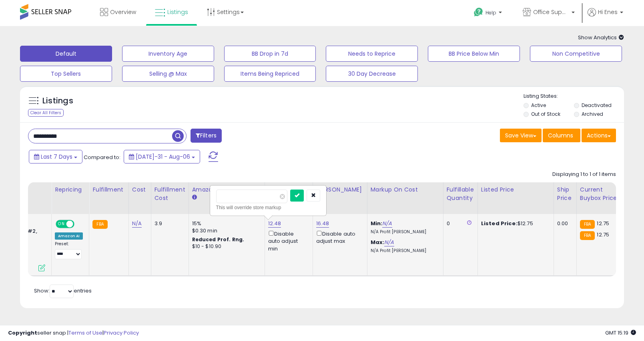 This screenshot has height=341, width=644. I want to click on div: $0.30 min, so click(225, 231).